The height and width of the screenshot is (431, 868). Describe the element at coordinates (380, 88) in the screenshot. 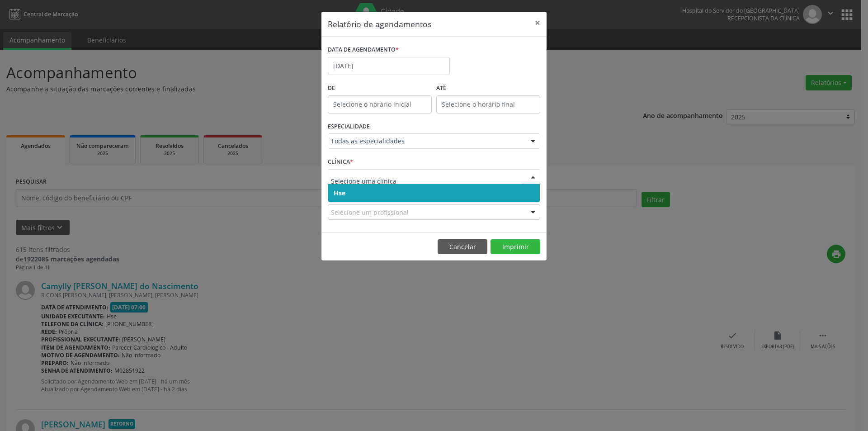

I see `label: De` at that location.